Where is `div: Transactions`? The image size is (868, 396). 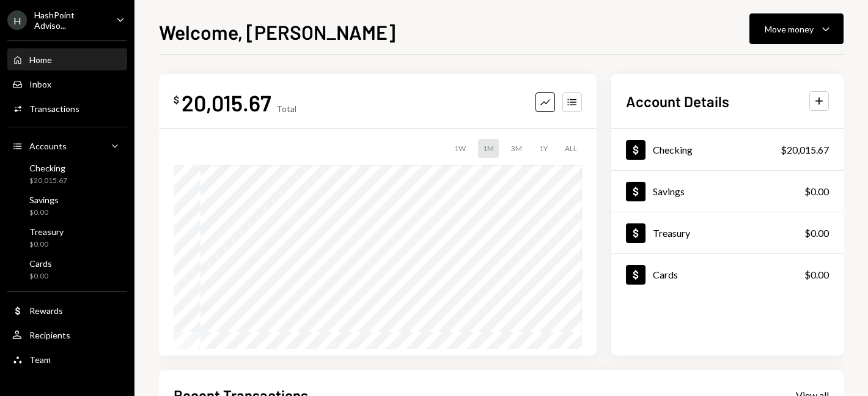 div: Transactions is located at coordinates (54, 108).